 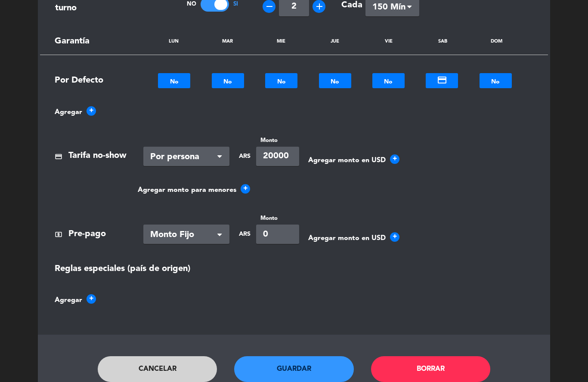 I want to click on span: Monto Fijo, so click(x=183, y=235).